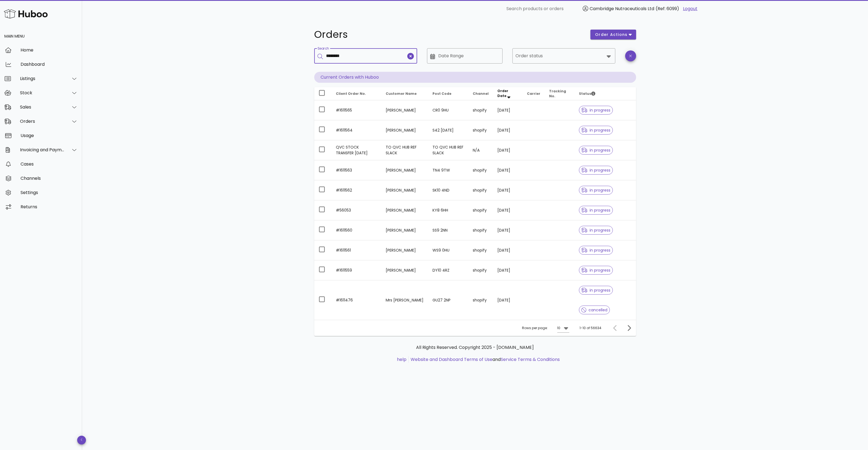 This screenshot has height=450, width=868. Describe the element at coordinates (534, 94) in the screenshot. I see `span: Carrier` at that location.